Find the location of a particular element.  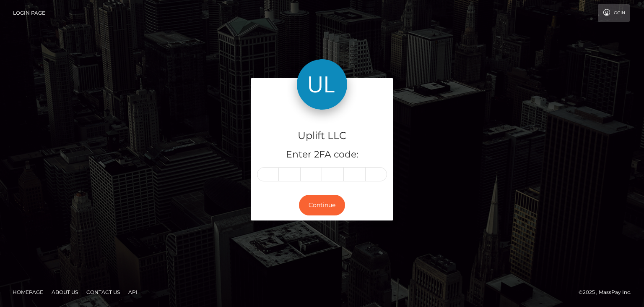

button: Continue is located at coordinates (322, 205).